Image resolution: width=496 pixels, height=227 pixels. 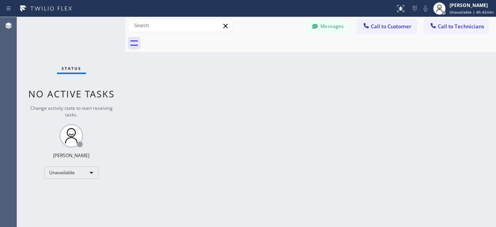 What do you see at coordinates (391, 26) in the screenshot?
I see `span: Call to Customer` at bounding box center [391, 26].